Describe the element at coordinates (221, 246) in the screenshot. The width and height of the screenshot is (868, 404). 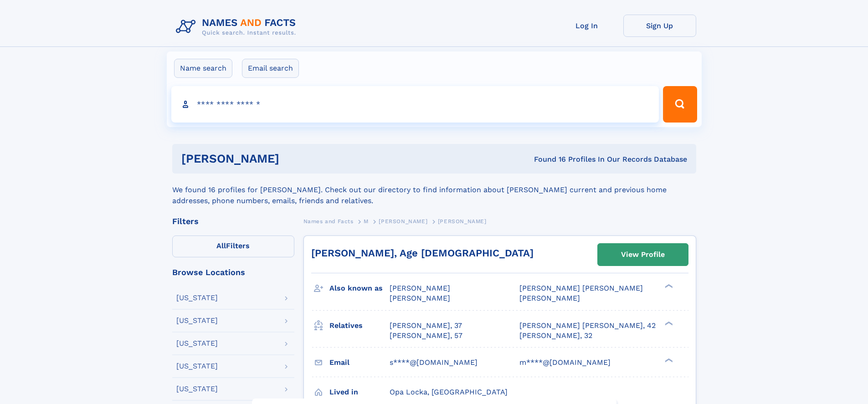
I see `span: All` at that location.